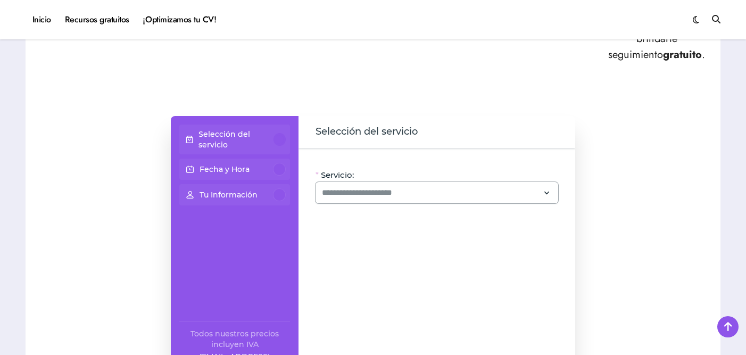 Image resolution: width=746 pixels, height=355 pixels. What do you see at coordinates (236, 139) in the screenshot?
I see `p: Selección del servicio` at bounding box center [236, 139].